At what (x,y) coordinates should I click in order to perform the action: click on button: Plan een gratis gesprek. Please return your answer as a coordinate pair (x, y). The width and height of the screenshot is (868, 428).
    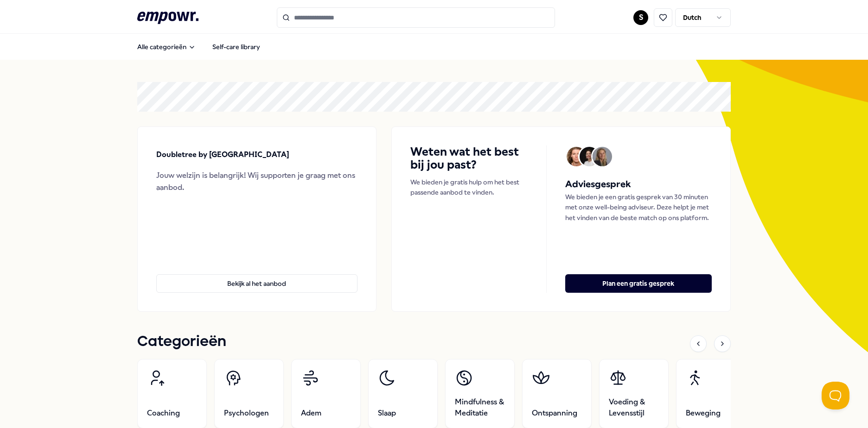
    Looking at the image, I should click on (638, 283).